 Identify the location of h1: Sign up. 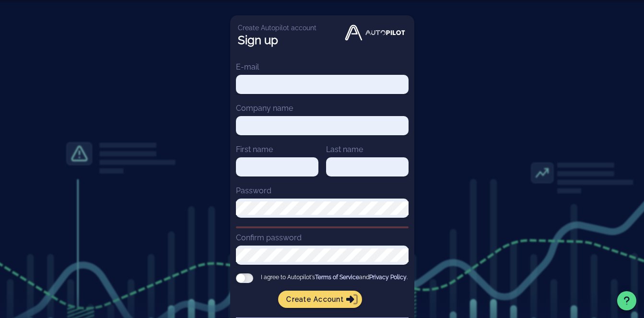
(277, 40).